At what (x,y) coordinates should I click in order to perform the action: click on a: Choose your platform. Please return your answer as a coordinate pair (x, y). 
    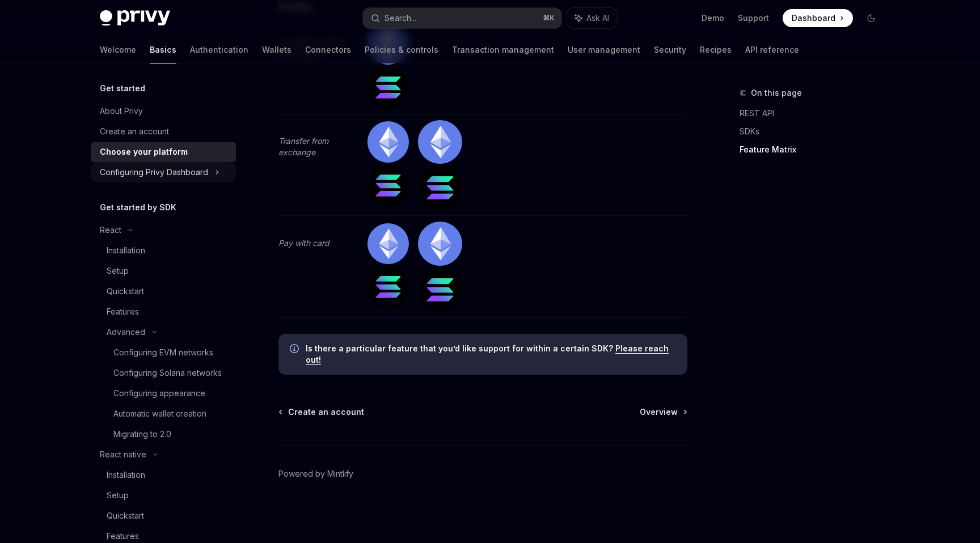
    Looking at the image, I should click on (163, 152).